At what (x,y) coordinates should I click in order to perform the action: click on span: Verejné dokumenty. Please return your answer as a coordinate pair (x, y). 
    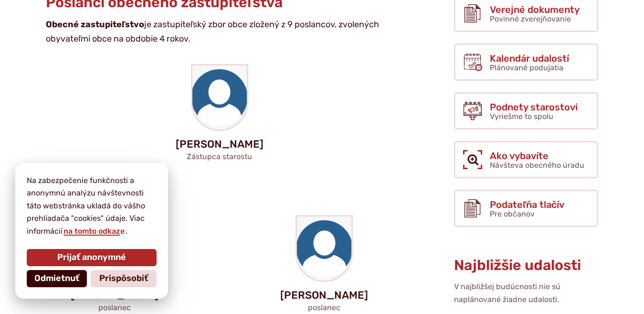
    Looking at the image, I should click on (535, 10).